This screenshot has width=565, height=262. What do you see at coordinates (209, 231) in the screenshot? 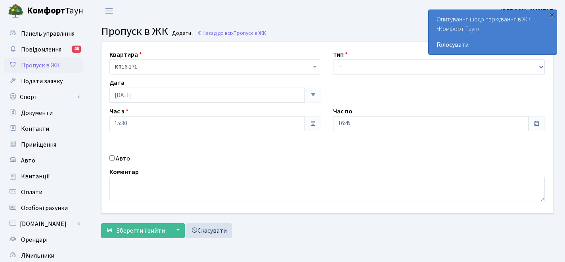
I see `a: Скасувати` at bounding box center [209, 231].